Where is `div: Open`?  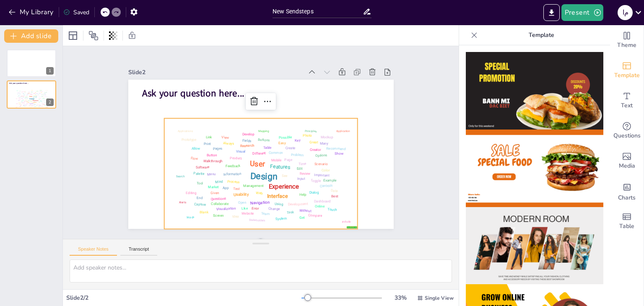 div: Open is located at coordinates (45, 102).